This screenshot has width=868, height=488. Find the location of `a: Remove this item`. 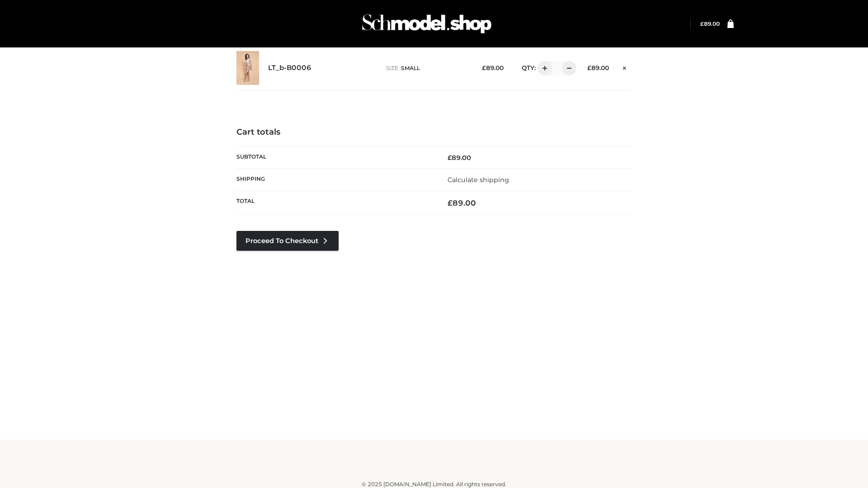

a: Remove this item is located at coordinates (624, 67).